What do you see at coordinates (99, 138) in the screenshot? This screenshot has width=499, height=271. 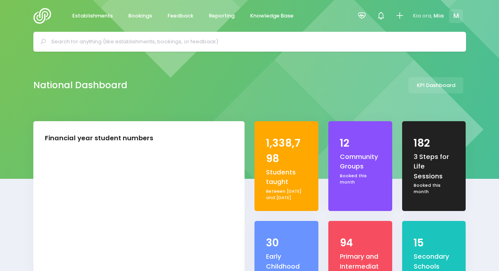 I see `div: Financial year student numbers` at bounding box center [99, 138].